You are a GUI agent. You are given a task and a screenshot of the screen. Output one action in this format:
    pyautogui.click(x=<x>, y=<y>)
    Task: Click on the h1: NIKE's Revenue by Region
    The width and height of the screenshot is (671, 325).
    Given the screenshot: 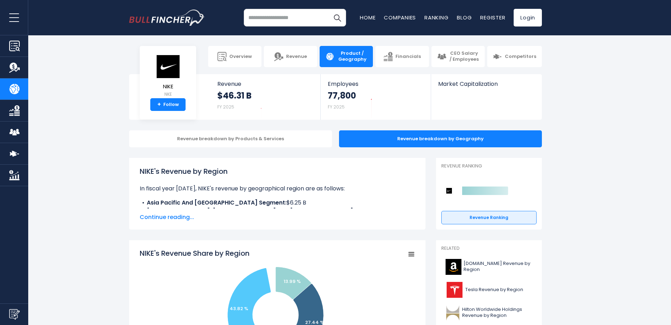 What is the action you would take?
    pyautogui.click(x=277, y=171)
    